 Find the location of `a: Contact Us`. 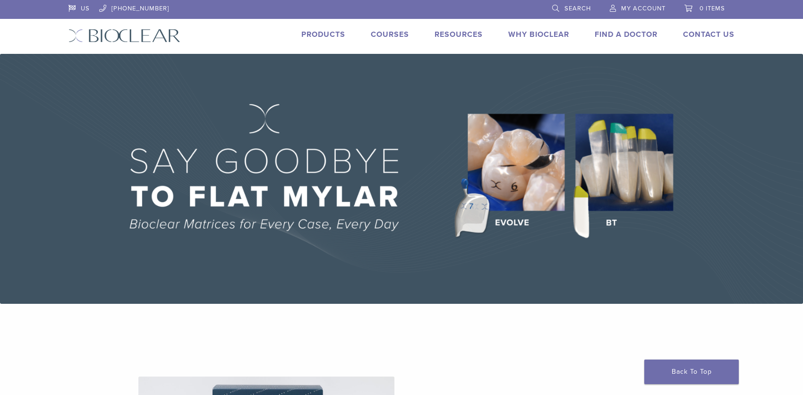

a: Contact Us is located at coordinates (709, 34).